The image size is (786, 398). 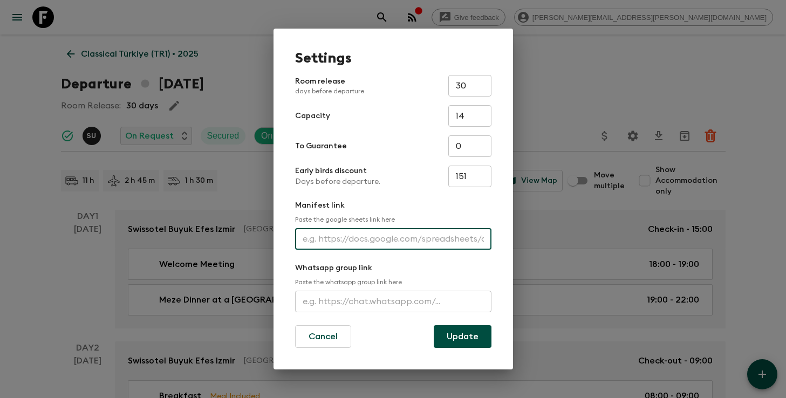 What do you see at coordinates (462, 337) in the screenshot?
I see `button: Update` at bounding box center [462, 337].